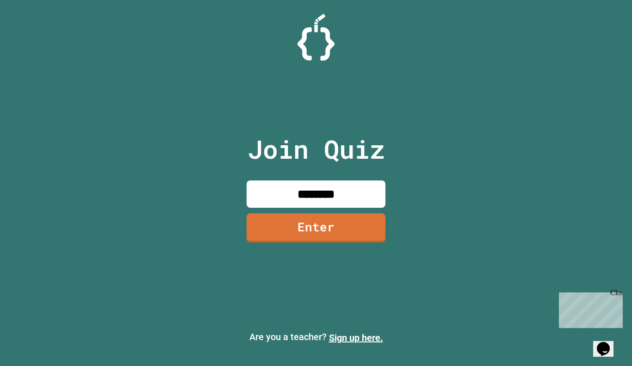 This screenshot has width=632, height=366. I want to click on p: Are you a teacher?, so click(316, 337).